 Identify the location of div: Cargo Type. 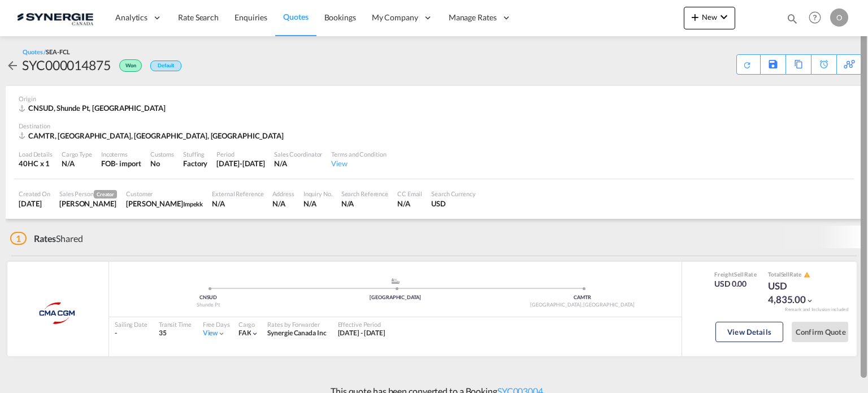
(76, 154).